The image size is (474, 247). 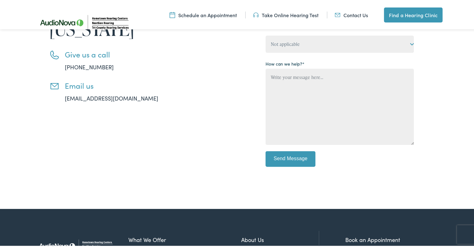 What do you see at coordinates (121, 53) in the screenshot?
I see `h3: Give us a call` at bounding box center [121, 53].